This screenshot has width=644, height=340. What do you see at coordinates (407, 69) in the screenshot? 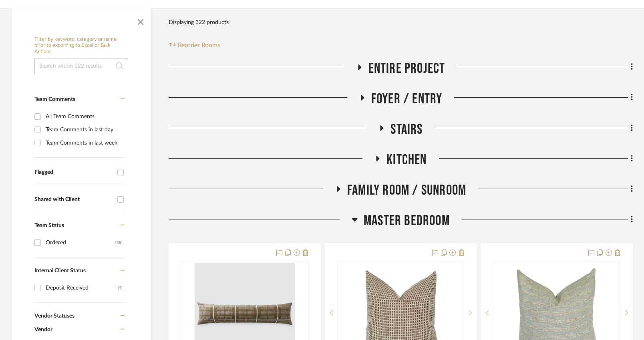
I see `span: Entire Project` at bounding box center [407, 69].